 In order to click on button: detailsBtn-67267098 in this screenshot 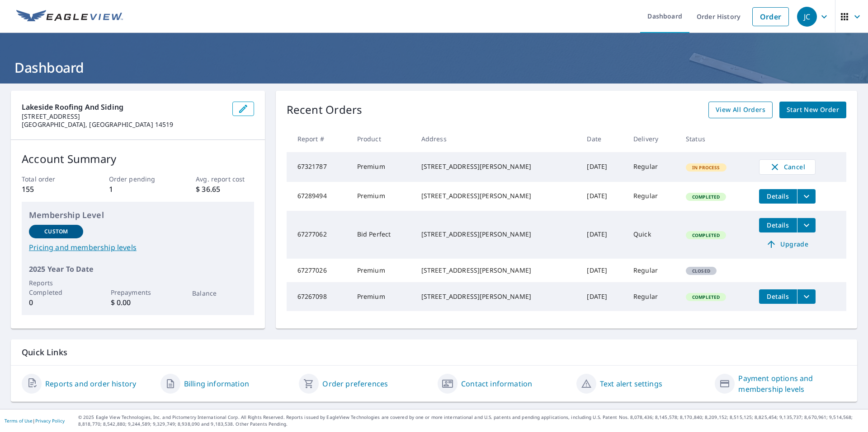, I will do `click(779, 297)`.